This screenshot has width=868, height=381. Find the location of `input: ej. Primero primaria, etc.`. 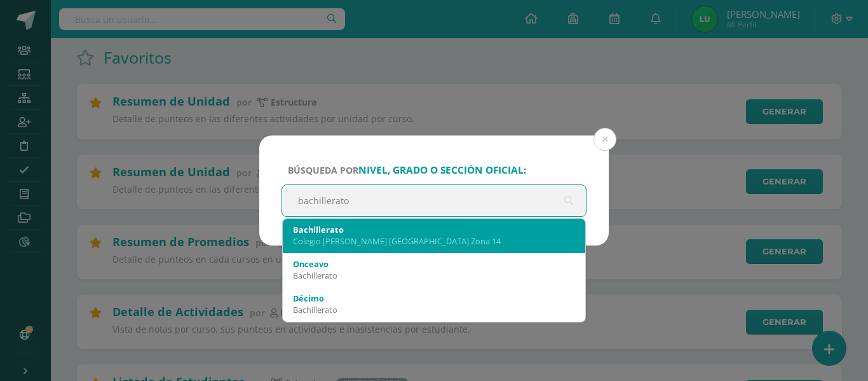

input: ej. Primero primaria, etc. is located at coordinates (434, 200).